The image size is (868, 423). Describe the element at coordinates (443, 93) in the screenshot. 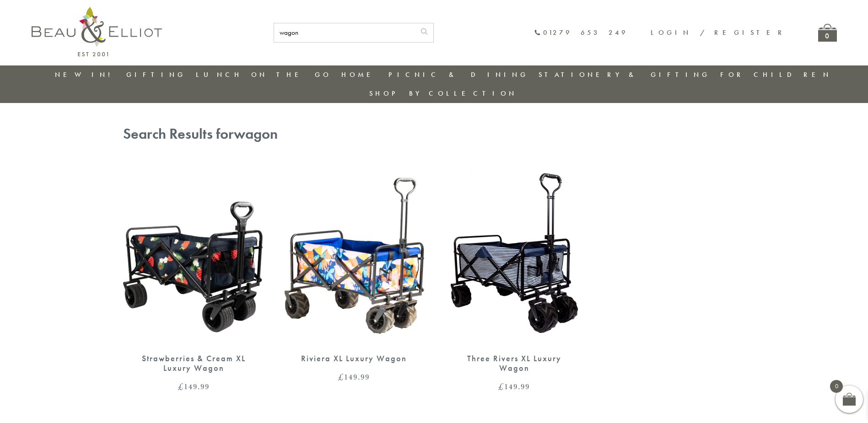

I see `a: Shop by collection` at that location.